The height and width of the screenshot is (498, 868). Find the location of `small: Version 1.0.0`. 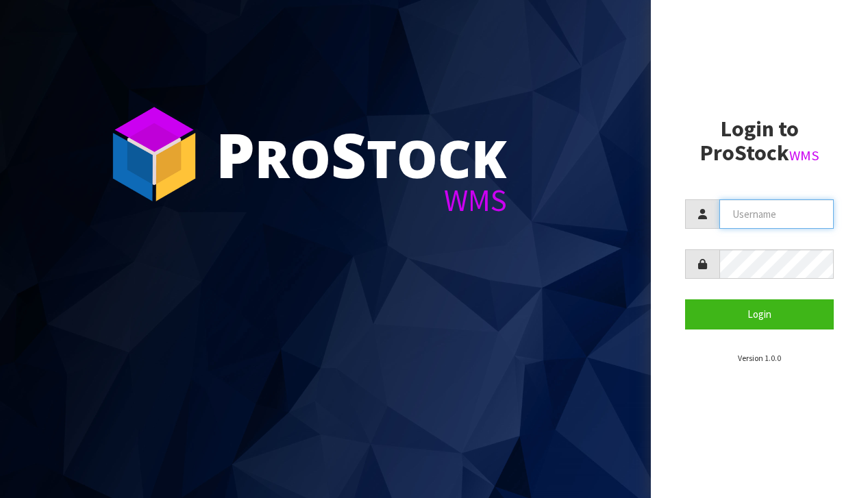

small: Version 1.0.0 is located at coordinates (759, 358).